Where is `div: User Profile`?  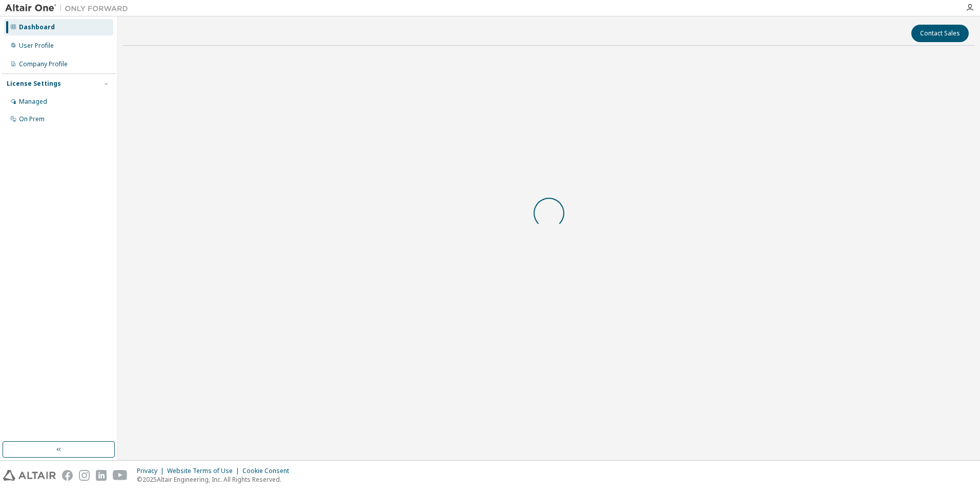
div: User Profile is located at coordinates (36, 45).